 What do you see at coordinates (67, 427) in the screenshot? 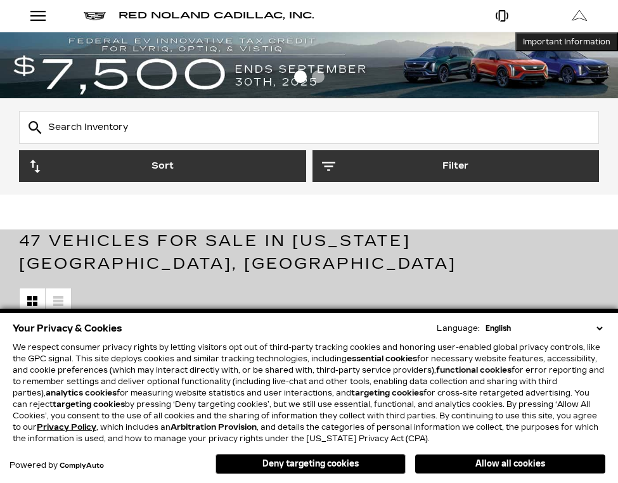
I see `u: Privacy Policy` at bounding box center [67, 427].